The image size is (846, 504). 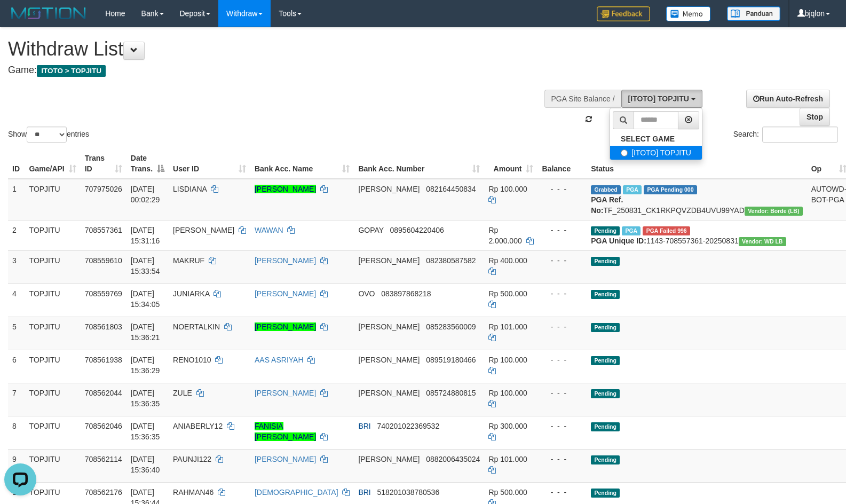 What do you see at coordinates (753, 14) in the screenshot?
I see `img: panduan.png` at bounding box center [753, 14].